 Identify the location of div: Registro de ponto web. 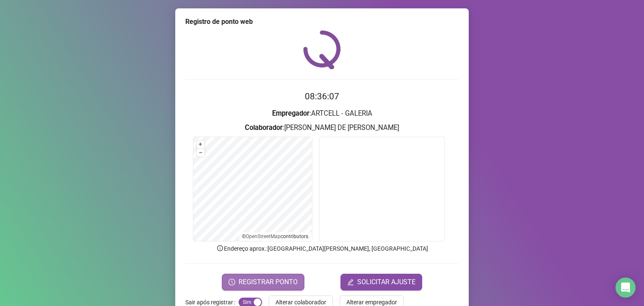
(322, 22).